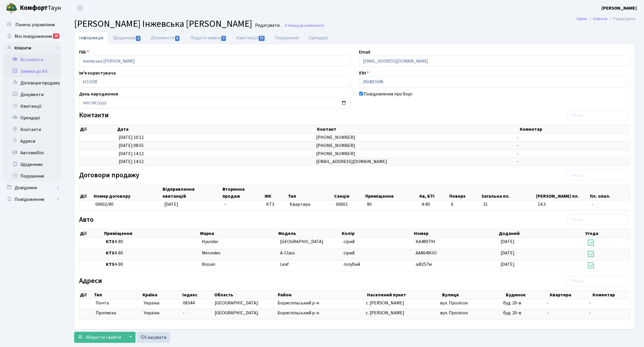 Image resolution: width=644 pixels, height=347 pixels. Describe the element at coordinates (571, 294) in the screenshot. I see `th: Квартира` at that location.